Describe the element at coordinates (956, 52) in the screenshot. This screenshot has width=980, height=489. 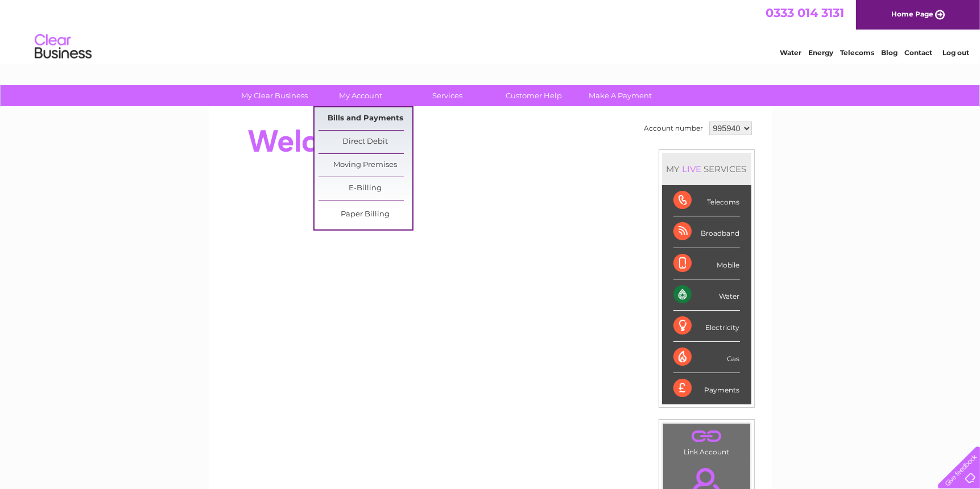
I see `a: Log out` at that location.